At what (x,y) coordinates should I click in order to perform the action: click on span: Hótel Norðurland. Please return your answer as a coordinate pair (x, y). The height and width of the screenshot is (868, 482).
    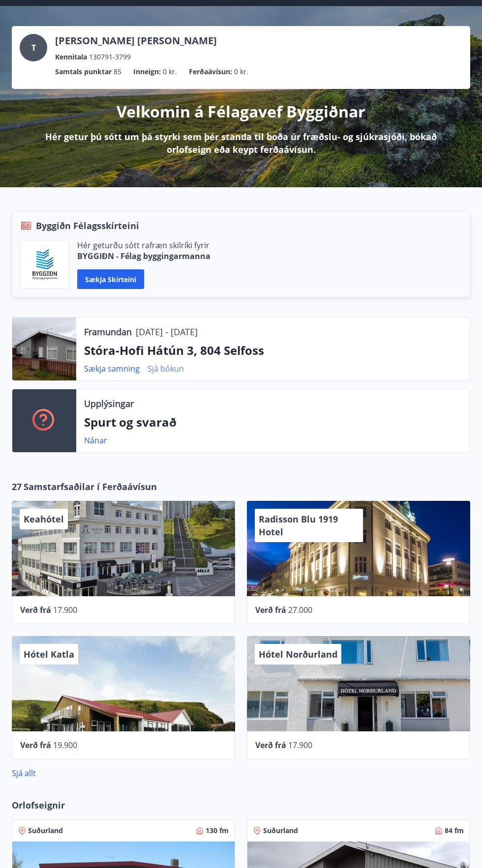
    Looking at the image, I should click on (298, 654).